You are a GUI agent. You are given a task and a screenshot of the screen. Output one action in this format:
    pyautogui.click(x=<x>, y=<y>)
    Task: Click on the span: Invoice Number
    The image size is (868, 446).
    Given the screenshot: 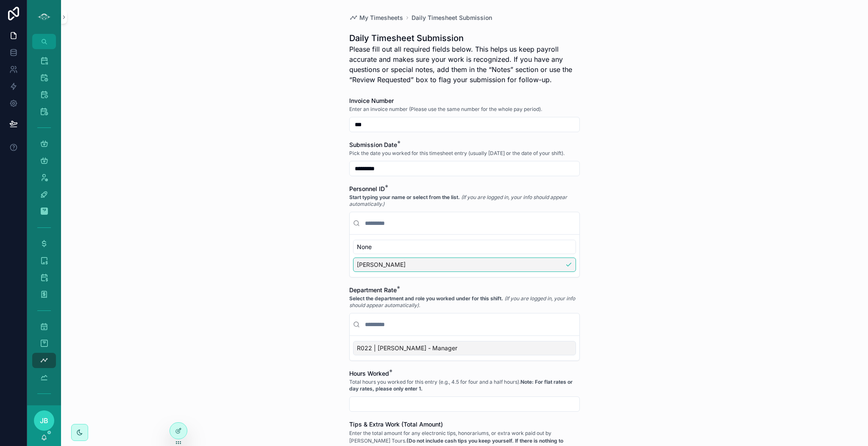 What is the action you would take?
    pyautogui.click(x=371, y=100)
    